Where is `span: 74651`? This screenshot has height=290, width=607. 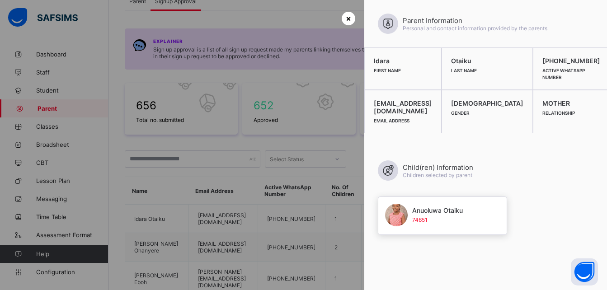 span: 74651 is located at coordinates (437, 220).